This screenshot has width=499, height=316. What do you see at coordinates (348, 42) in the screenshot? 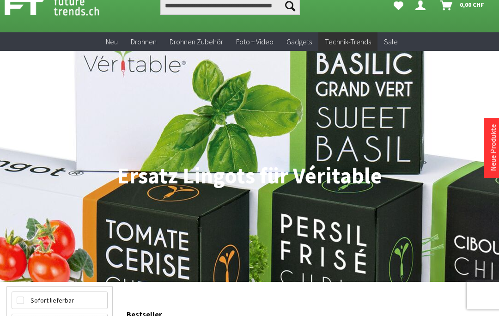
I see `span: Technik-Trends` at bounding box center [348, 42].